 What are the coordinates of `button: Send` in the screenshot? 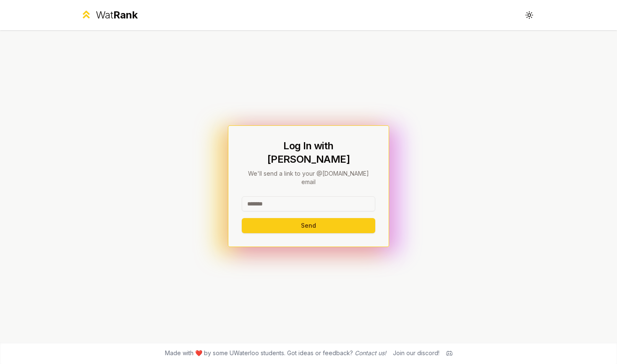 It's located at (308, 225).